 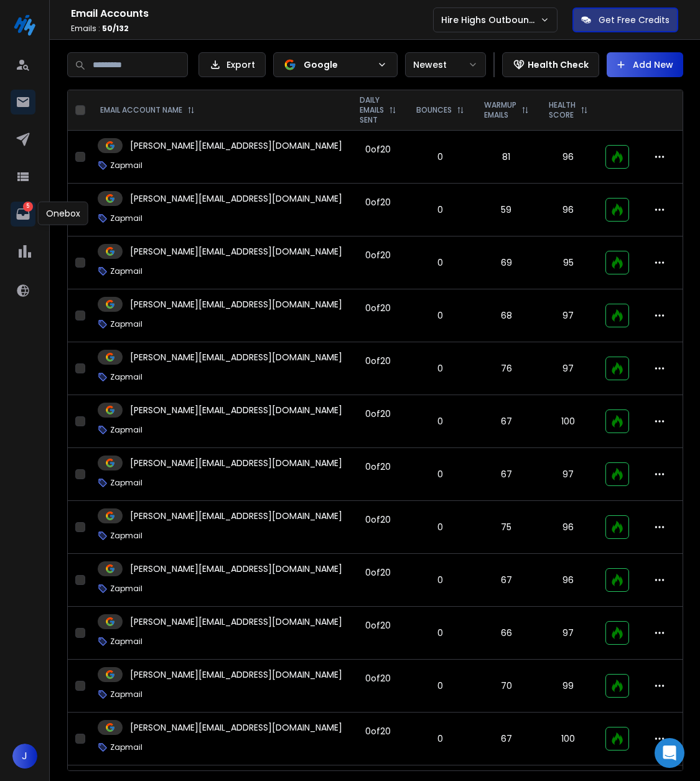 I want to click on td: 59, so click(x=507, y=210).